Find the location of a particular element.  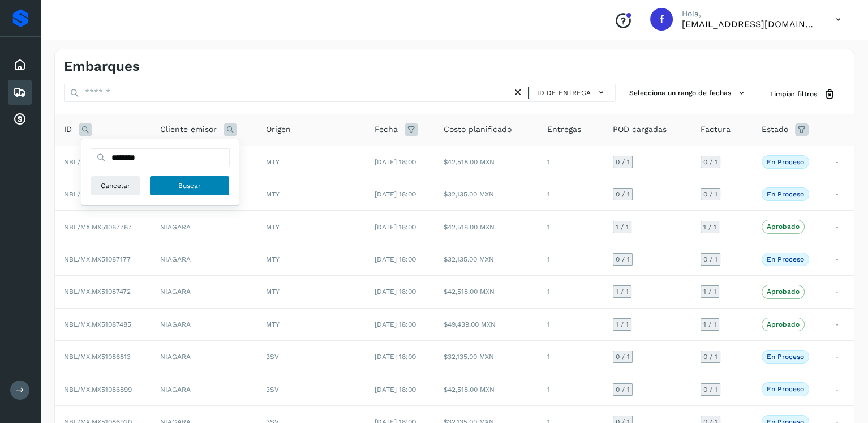

span: Factura is located at coordinates (715, 129).